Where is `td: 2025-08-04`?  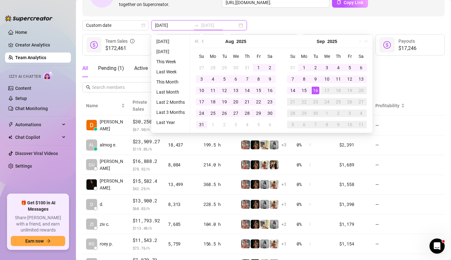
td: 2025-08-04 is located at coordinates (213, 79).